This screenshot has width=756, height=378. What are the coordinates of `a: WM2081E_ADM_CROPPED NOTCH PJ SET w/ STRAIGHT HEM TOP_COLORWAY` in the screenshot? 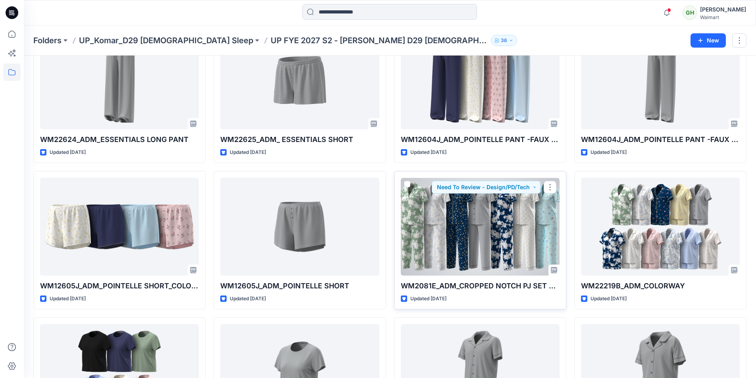 It's located at (480, 227).